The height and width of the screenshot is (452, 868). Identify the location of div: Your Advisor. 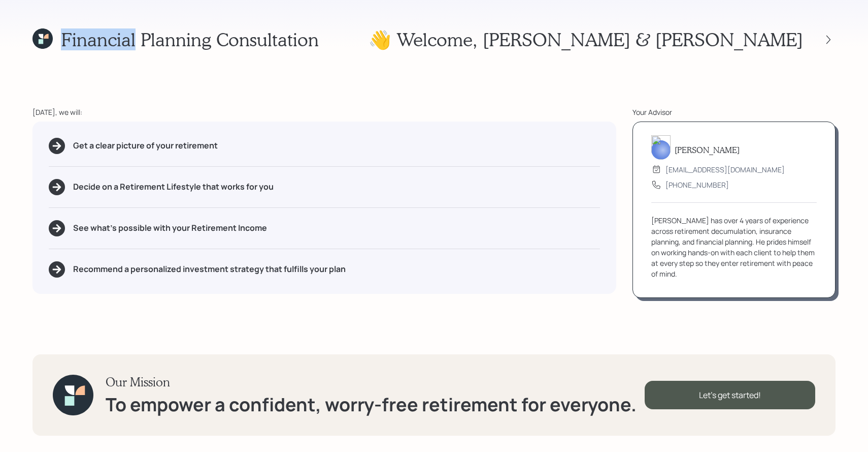
(734, 112).